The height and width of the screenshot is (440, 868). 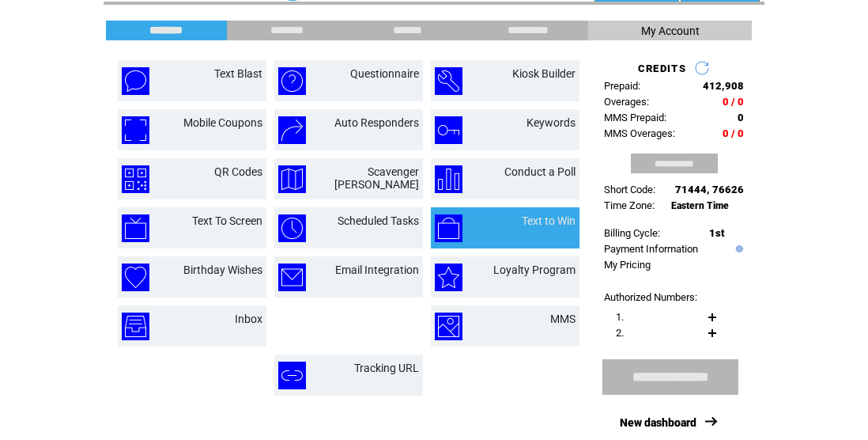 I want to click on img: tracking-url.png, so click(x=292, y=375).